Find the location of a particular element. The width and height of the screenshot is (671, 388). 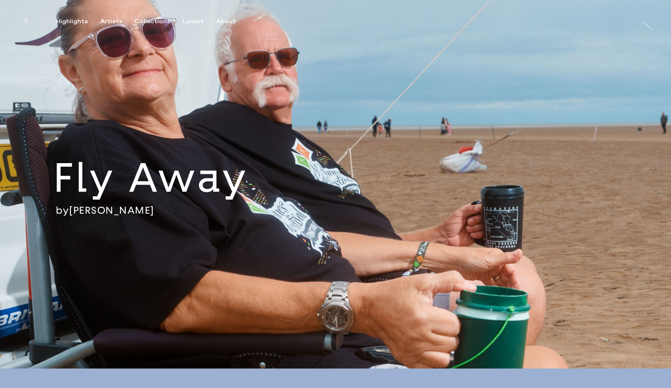

div: About is located at coordinates (226, 22).